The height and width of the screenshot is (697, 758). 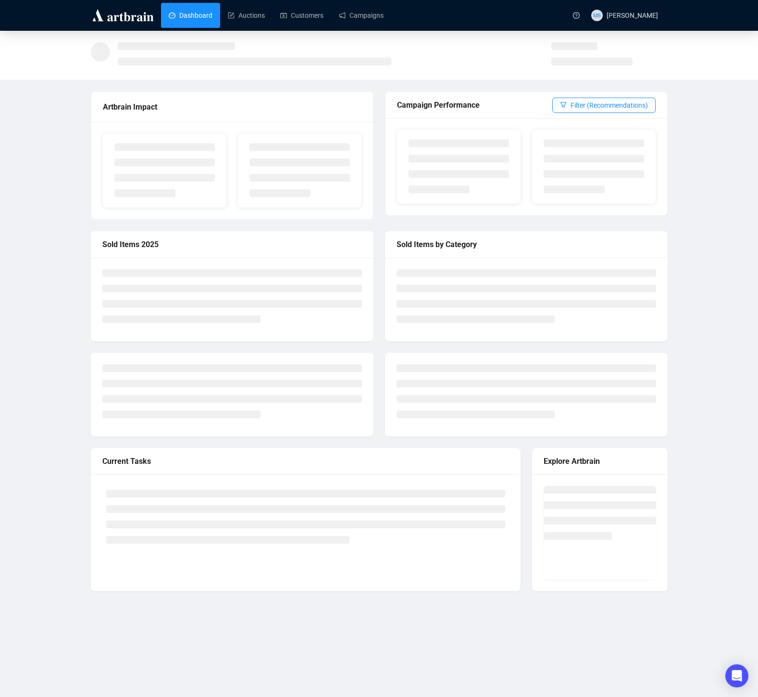 What do you see at coordinates (306, 461) in the screenshot?
I see `div: Current Tasks` at bounding box center [306, 461].